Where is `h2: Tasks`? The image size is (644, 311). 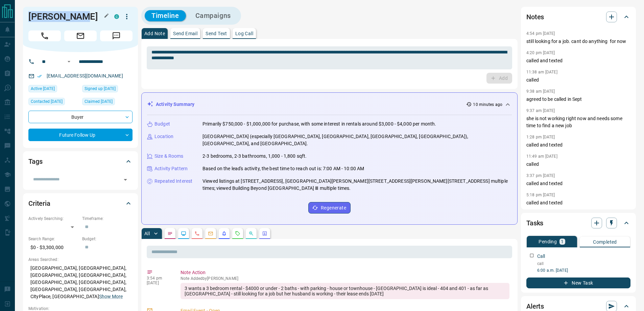 h2: Tasks is located at coordinates (535, 223).